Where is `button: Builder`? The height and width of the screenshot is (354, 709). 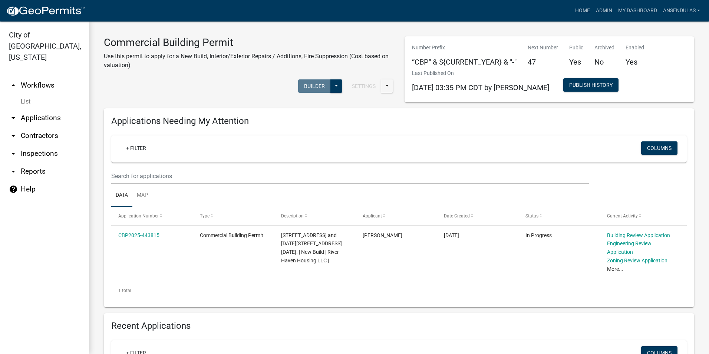 button: Builder is located at coordinates (314, 86).